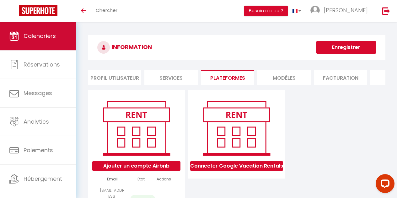 The image size is (397, 198). I want to click on button: Ajouter un compte Airbnb, so click(136, 166).